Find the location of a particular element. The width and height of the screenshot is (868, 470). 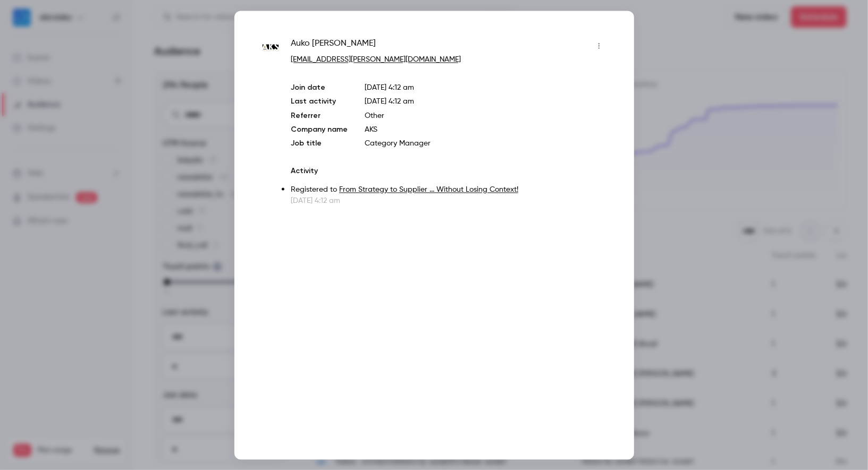

p: Job title is located at coordinates (319, 143).